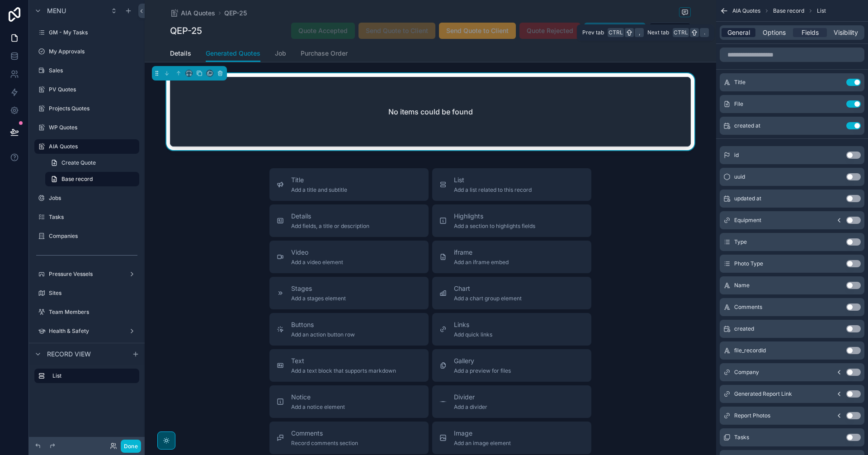 The height and width of the screenshot is (455, 868). What do you see at coordinates (93, 293) in the screenshot?
I see `label: Sites` at bounding box center [93, 293].